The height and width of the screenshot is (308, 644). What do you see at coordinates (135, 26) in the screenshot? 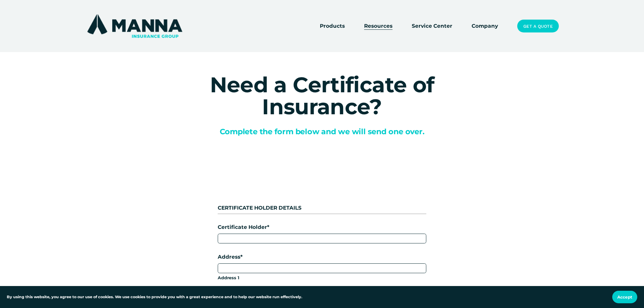
I see `img: Manna Insurance Group` at bounding box center [135, 26].